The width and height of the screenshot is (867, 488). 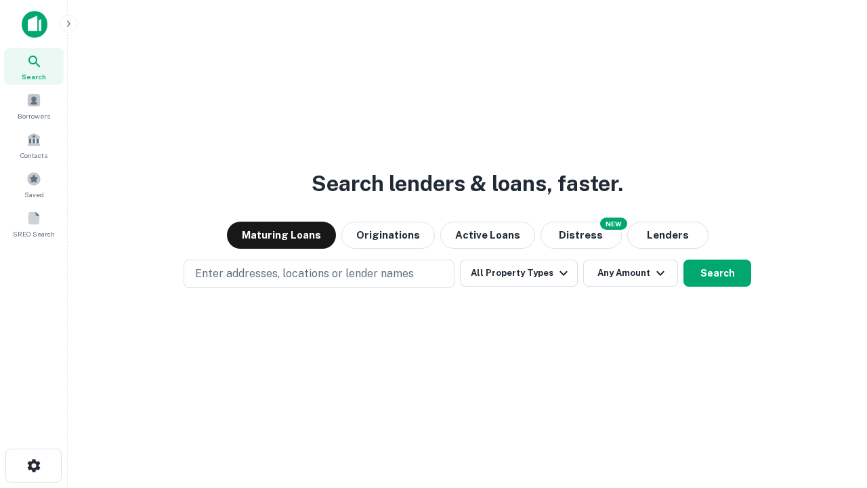 I want to click on span: Search, so click(x=34, y=77).